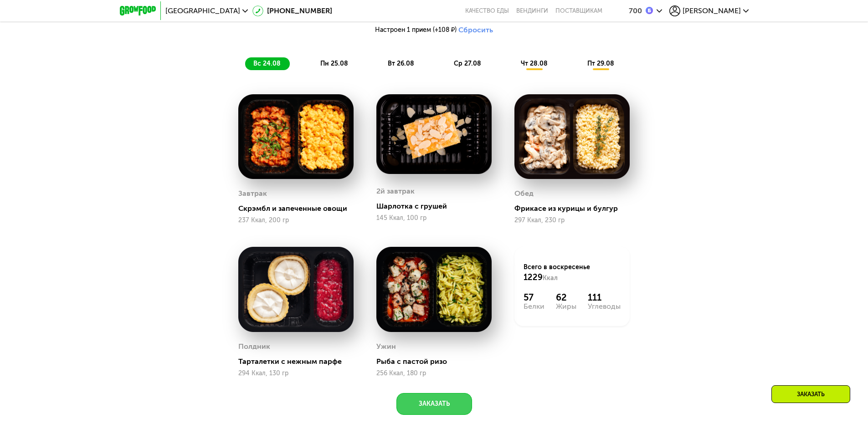 This screenshot has width=868, height=434. Describe the element at coordinates (434, 218) in the screenshot. I see `div: 145 Ккал, 100 гр` at that location.